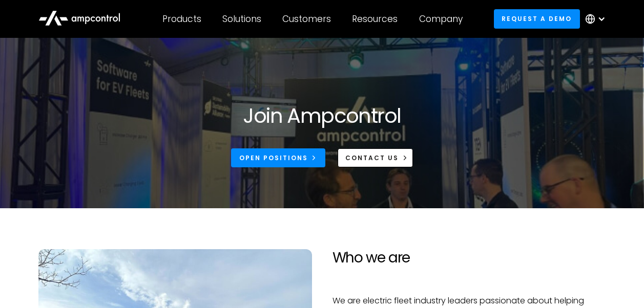 Image resolution: width=644 pixels, height=308 pixels. Describe the element at coordinates (273, 158) in the screenshot. I see `div: Open Positions` at that location.